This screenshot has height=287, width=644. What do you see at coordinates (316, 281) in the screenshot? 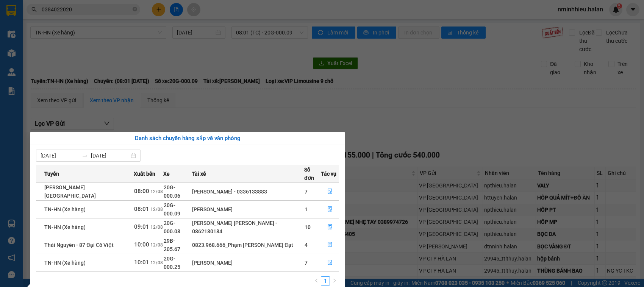
I see `span: left` at bounding box center [316, 281].